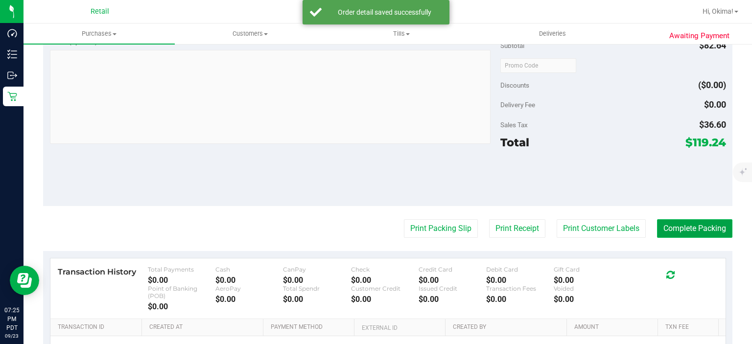 Image resolution: width=752 pixels, height=344 pixels. I want to click on span: Sales Tax, so click(514, 125).